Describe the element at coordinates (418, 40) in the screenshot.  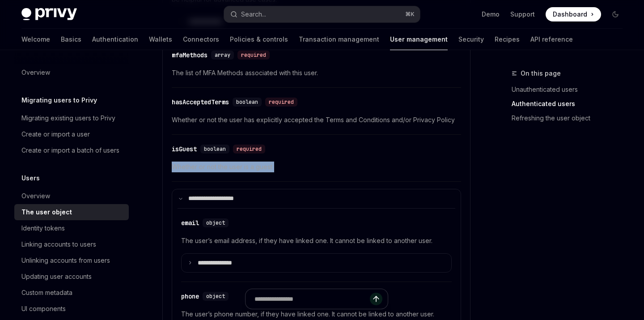
I see `a: User management` at that location.